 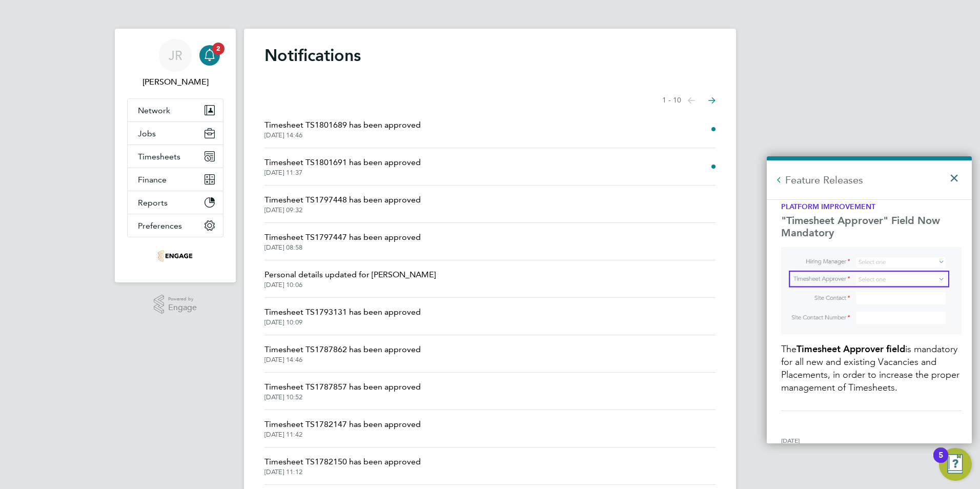 What do you see at coordinates (182, 299) in the screenshot?
I see `span: Powered by` at bounding box center [182, 299].